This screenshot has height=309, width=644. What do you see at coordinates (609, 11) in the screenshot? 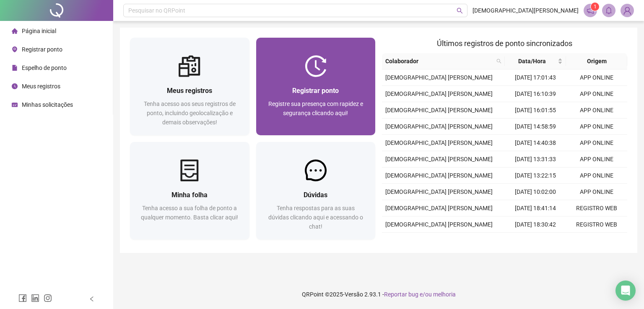
I see `span: bell` at bounding box center [609, 11].